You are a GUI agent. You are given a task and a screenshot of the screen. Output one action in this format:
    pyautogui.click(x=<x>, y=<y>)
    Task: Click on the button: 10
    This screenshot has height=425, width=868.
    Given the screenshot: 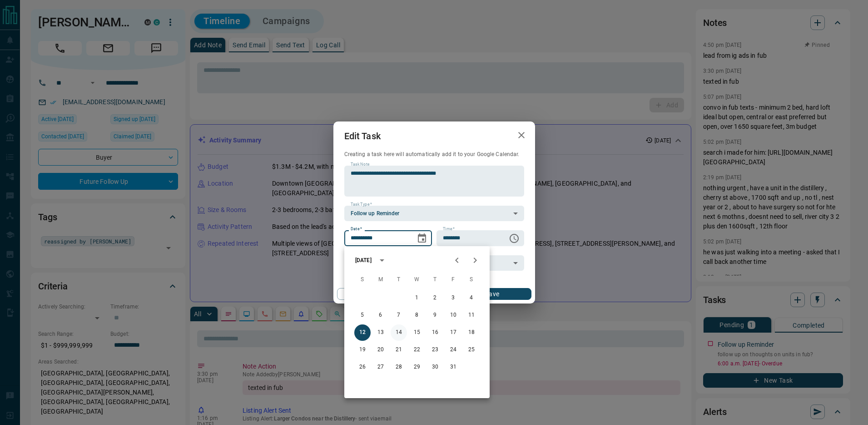 What is the action you would take?
    pyautogui.click(x=453, y=315)
    